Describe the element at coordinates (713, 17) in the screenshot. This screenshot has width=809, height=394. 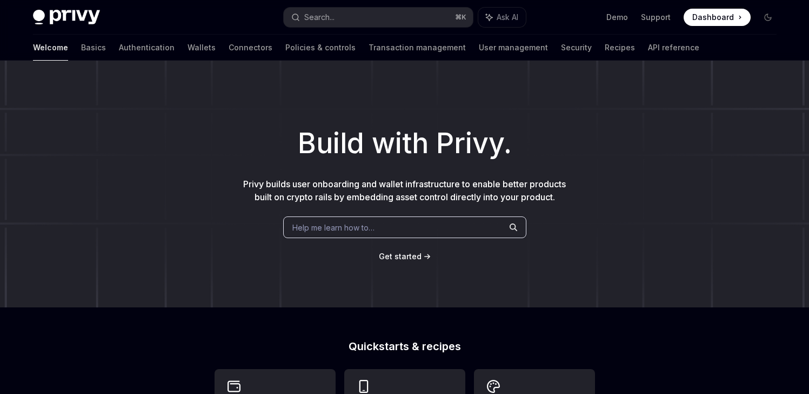
I see `span: Dashboard` at that location.